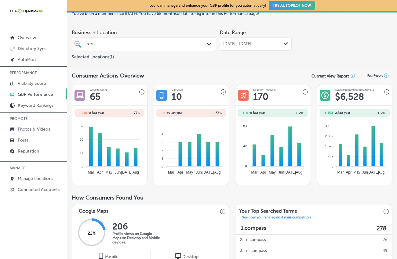  What do you see at coordinates (329, 136) in the screenshot?
I see `tspan: 2,362` at bounding box center [329, 136].